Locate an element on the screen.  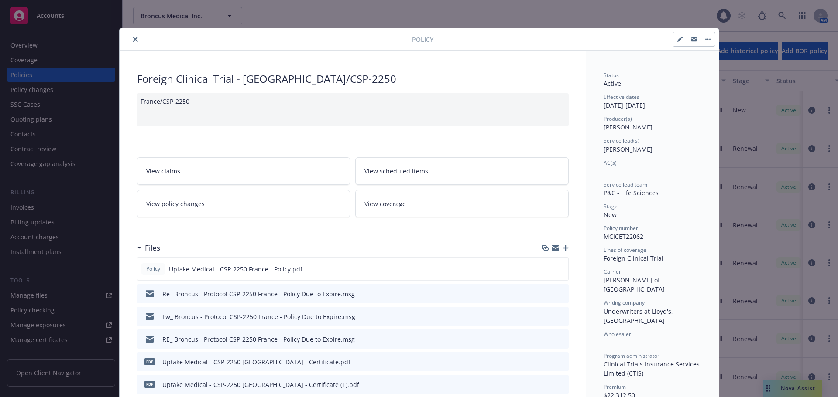
div: Re_ Broncus - Protocol CSP-2250 France - Policy Due to Expire.msg is located at coordinates (258, 294).